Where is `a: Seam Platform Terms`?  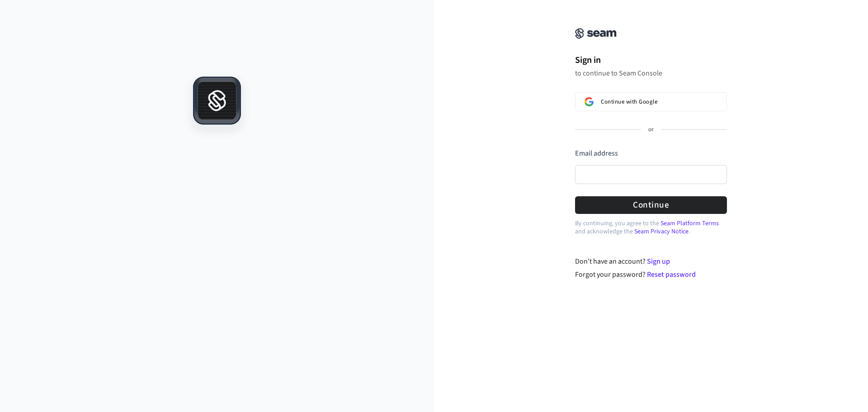 a: Seam Platform Terms is located at coordinates (689, 223).